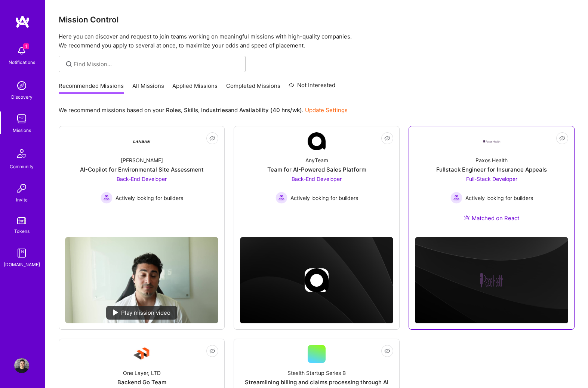 The image size is (588, 388). I want to click on div: Stealth Startup Series B, so click(316, 372).